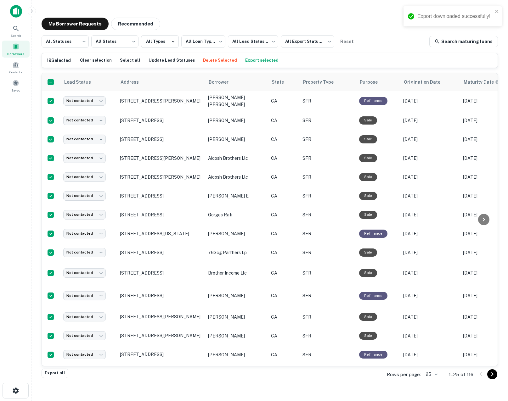 Image resolution: width=508 pixels, height=401 pixels. Describe the element at coordinates (136, 24) in the screenshot. I see `button: Recommended` at that location.